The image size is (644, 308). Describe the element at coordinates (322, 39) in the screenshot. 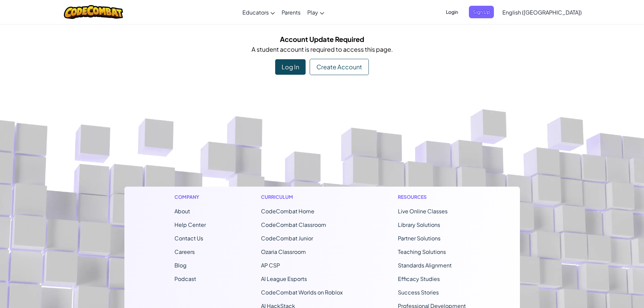

I see `h5: Account Update Required` at that location.